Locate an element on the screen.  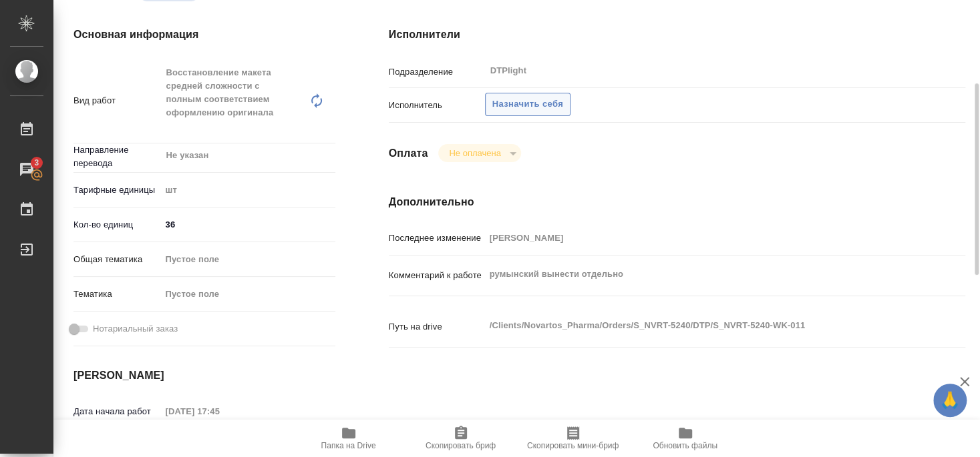
p: Направление перевода is located at coordinates (117, 156).